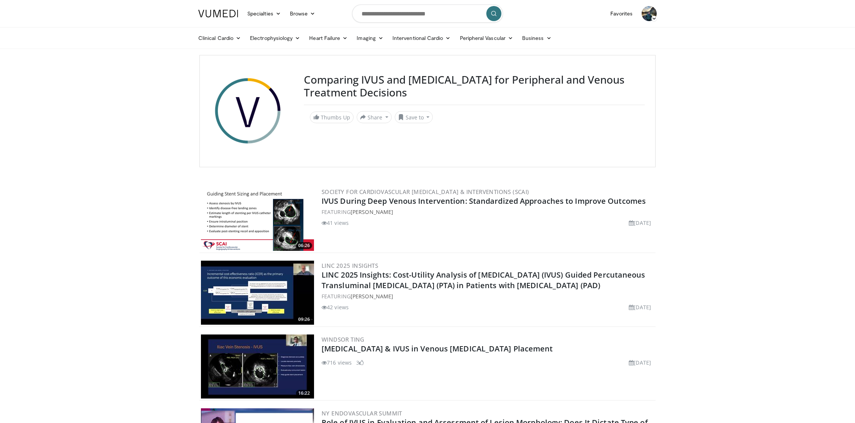 This screenshot has width=855, height=423. Describe the element at coordinates (218, 14) in the screenshot. I see `img: VuMedi Logo` at that location.